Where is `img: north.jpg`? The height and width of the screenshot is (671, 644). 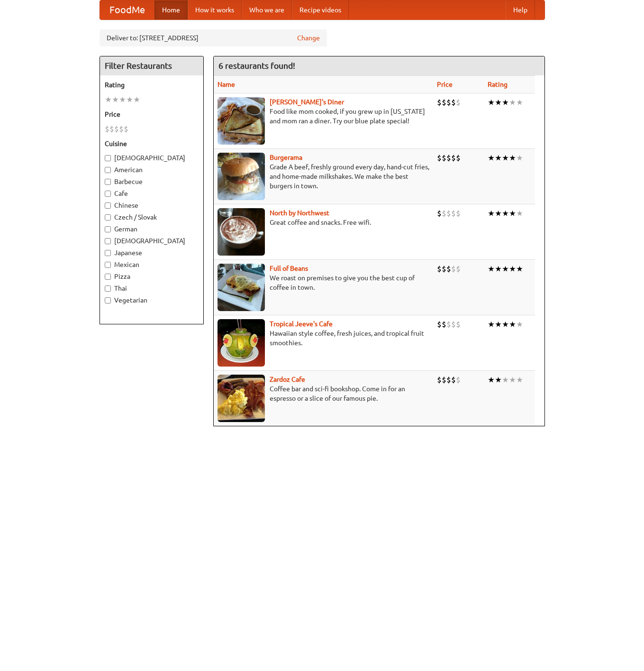
img: north.jpg is located at coordinates (241, 232).